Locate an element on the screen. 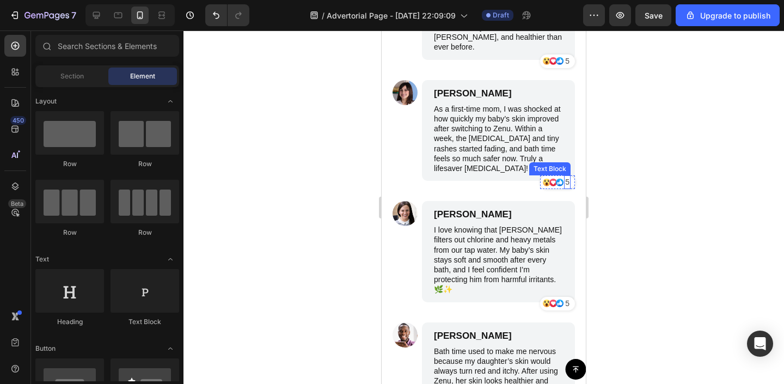  span: Draft is located at coordinates (501, 15).